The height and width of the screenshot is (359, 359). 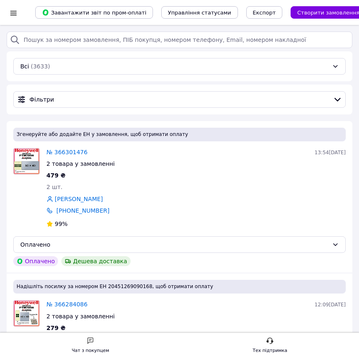 I want to click on span: 479 ₴, so click(x=56, y=175).